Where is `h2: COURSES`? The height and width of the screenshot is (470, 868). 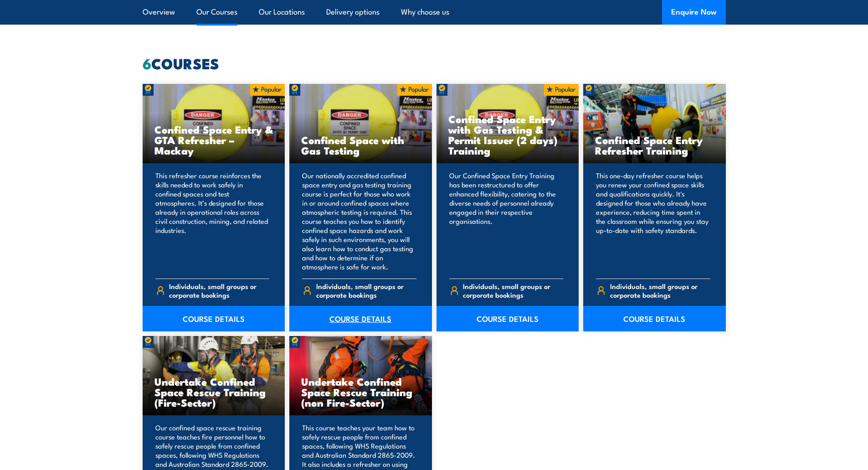 h2: COURSES is located at coordinates (434, 63).